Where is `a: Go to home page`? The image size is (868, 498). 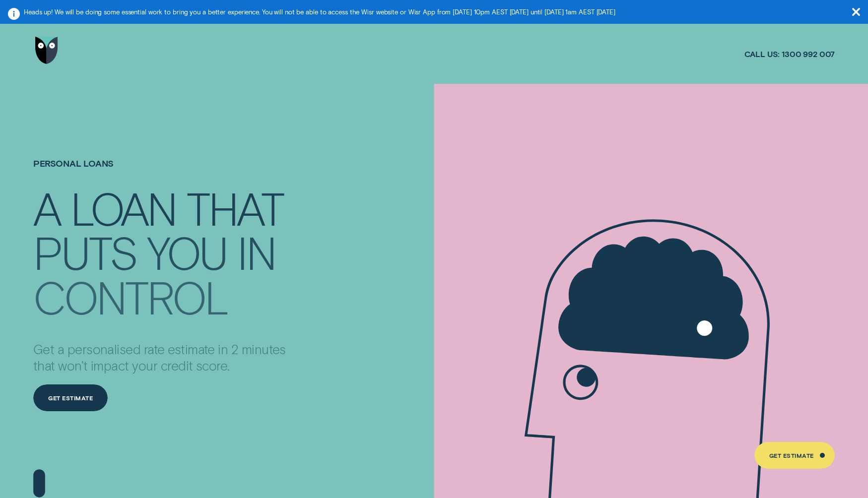 a: Go to home page is located at coordinates (47, 49).